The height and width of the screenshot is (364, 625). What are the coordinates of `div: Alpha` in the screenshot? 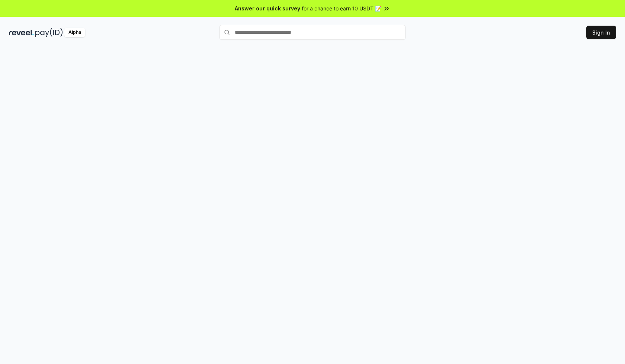 It's located at (75, 32).